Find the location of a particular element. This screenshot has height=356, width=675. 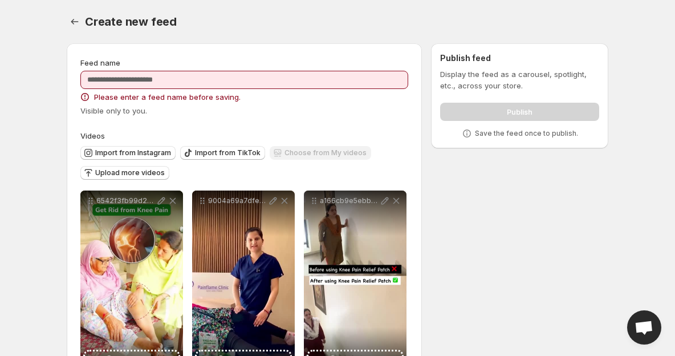

p: 9004a69a7dfe43f0bc3120f477e22570HD-1080p-25Mbps-49395570 is located at coordinates (238, 201).